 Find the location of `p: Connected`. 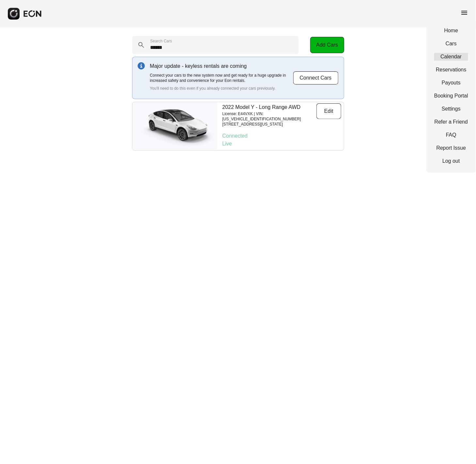

p: Connected is located at coordinates (282, 136).